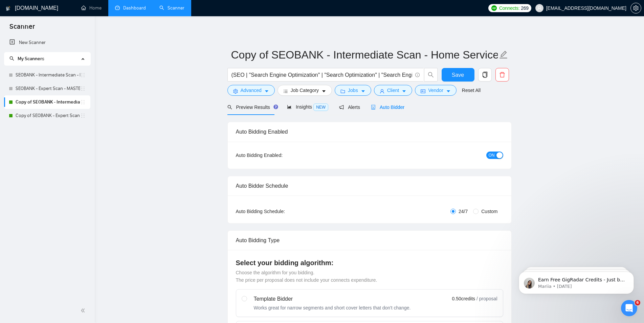 The height and width of the screenshot is (323, 644). I want to click on button: barsJob Categorycaret-down, so click(304, 90).